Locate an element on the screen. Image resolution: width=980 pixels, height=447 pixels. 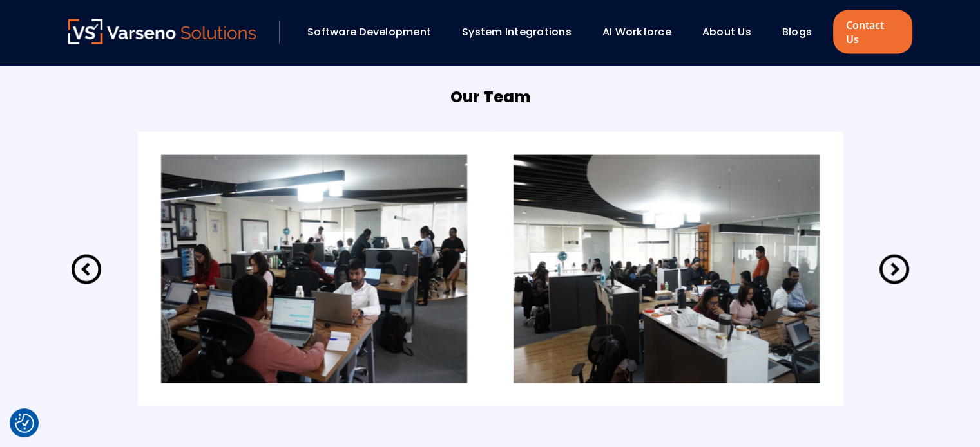
div: AI Workforce is located at coordinates (643, 32).